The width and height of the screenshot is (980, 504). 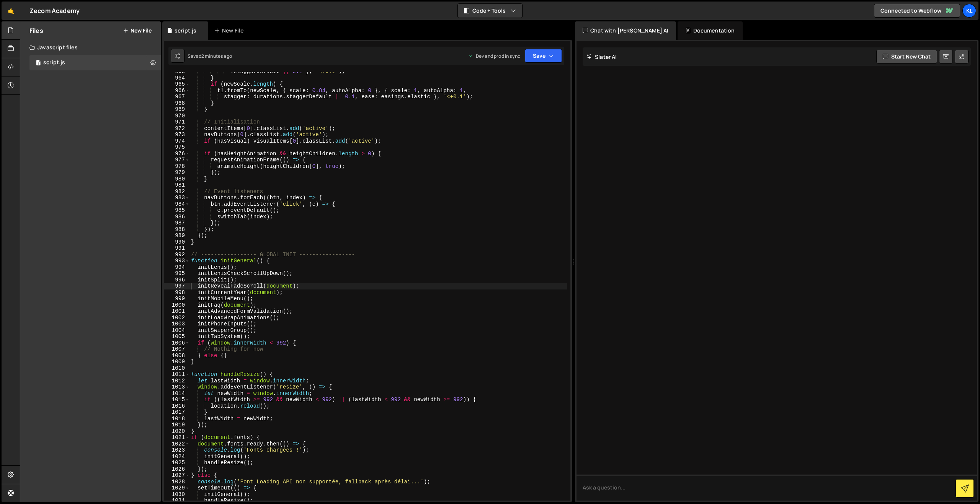 What do you see at coordinates (969, 11) in the screenshot?
I see `a: Kl` at bounding box center [969, 11].